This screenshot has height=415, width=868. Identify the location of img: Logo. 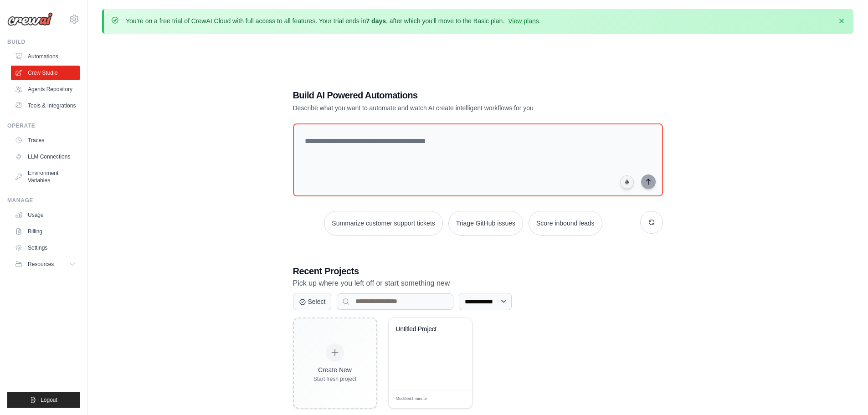
(31, 19).